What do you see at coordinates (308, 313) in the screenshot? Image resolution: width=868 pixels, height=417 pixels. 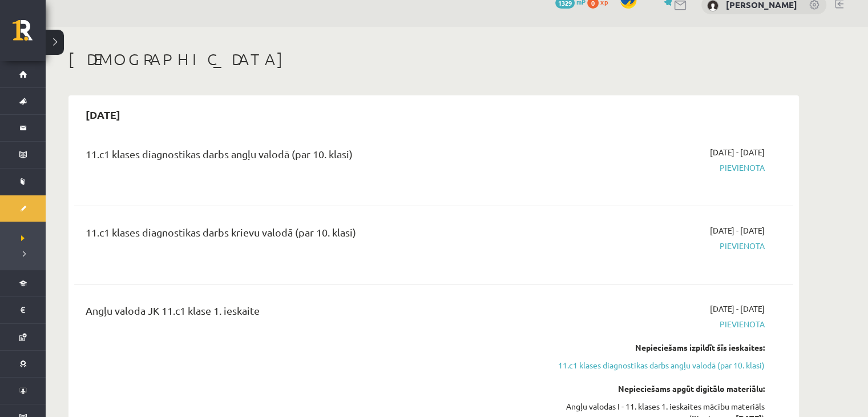 I see `div: Angļu valoda JK 11.c1 klase 1. ieskaite` at bounding box center [308, 313].